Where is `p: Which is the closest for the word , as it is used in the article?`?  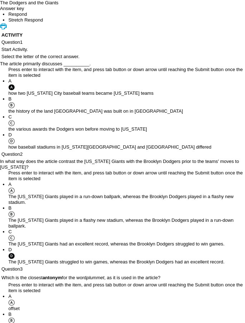
p: Which is the closest for the word , as it is used in the article? is located at coordinates (123, 277).